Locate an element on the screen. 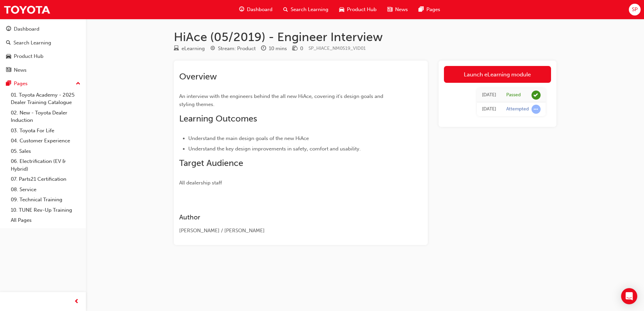  div: Tue Aug 19 2025 13:28:25 GMT+1000 (Australian Eastern Standard Time) is located at coordinates (489, 109).